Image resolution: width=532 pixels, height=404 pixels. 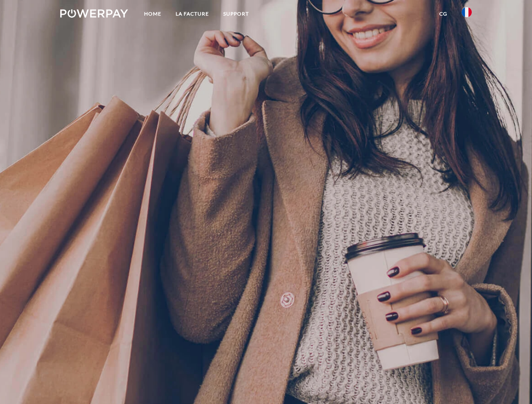 What do you see at coordinates (443, 14) in the screenshot?
I see `a: CG` at bounding box center [443, 14].